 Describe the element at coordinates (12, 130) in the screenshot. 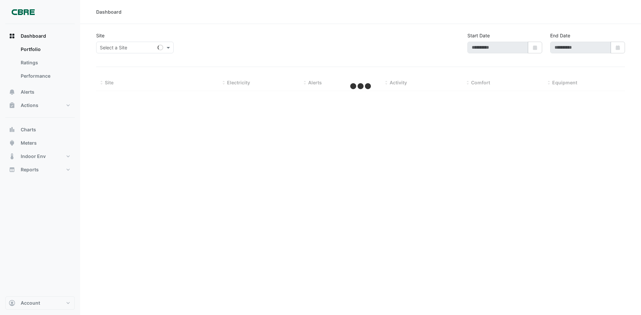

I see `app-icon: Charts` at that location.